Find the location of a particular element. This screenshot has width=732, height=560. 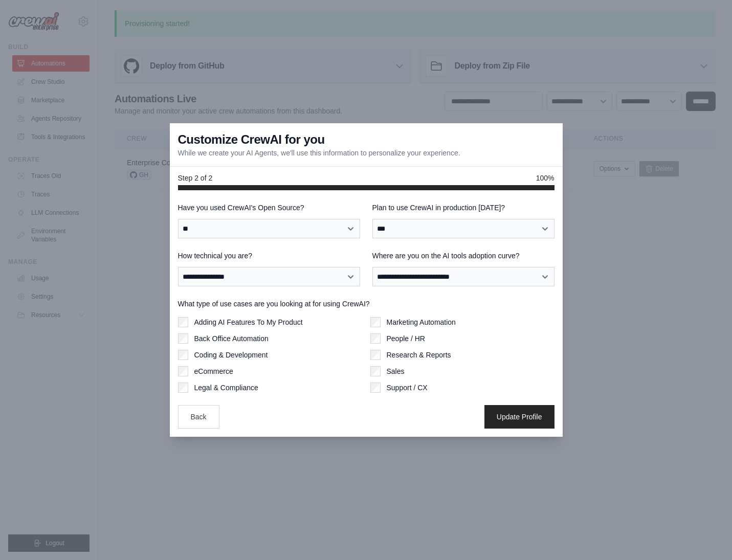

span: Step 2 of 2 is located at coordinates (196, 178).